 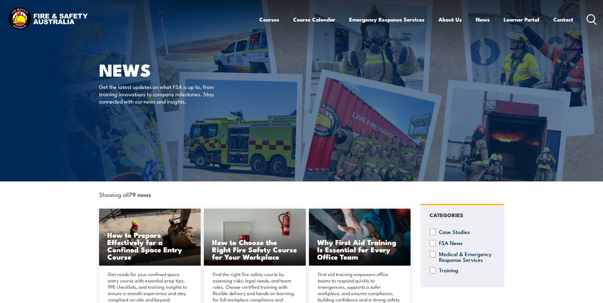 I want to click on a: How to Choose the Right Fire Safety Course for Your Workplace, so click(x=255, y=237).